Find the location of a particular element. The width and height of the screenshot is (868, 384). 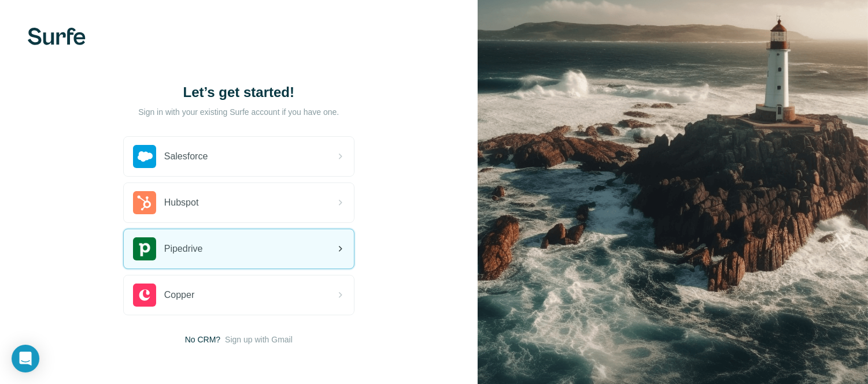

img: hubspot's logo is located at coordinates (145, 203).